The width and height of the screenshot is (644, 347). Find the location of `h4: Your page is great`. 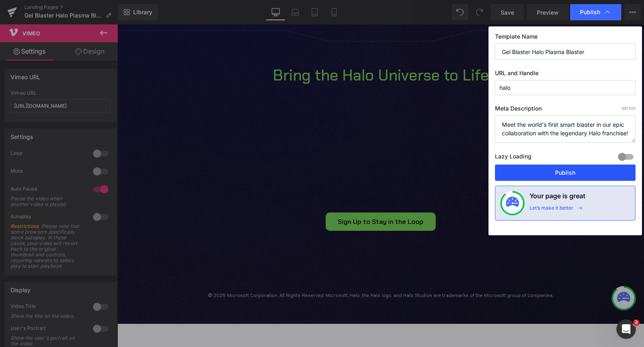

h4: Your page is great is located at coordinates (558, 197).